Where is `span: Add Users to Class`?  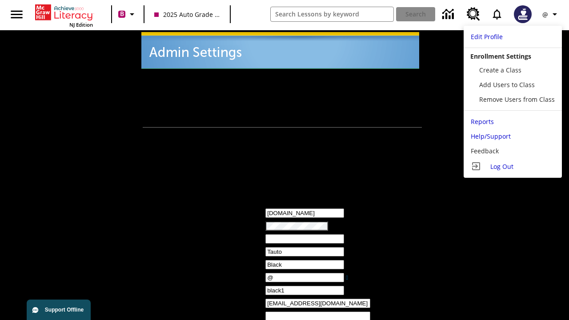
span: Add Users to Class is located at coordinates (507, 84).